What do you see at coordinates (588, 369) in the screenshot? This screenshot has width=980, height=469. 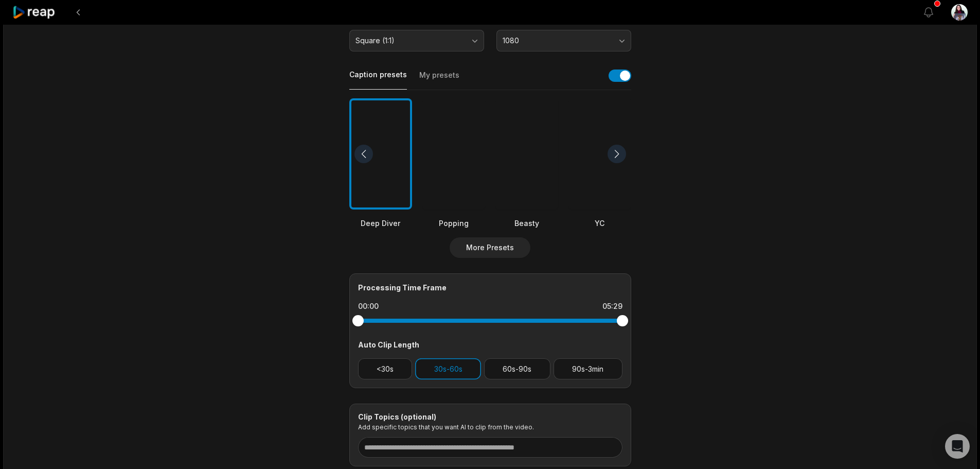 I see `button: 90s-3min` at bounding box center [588, 369].